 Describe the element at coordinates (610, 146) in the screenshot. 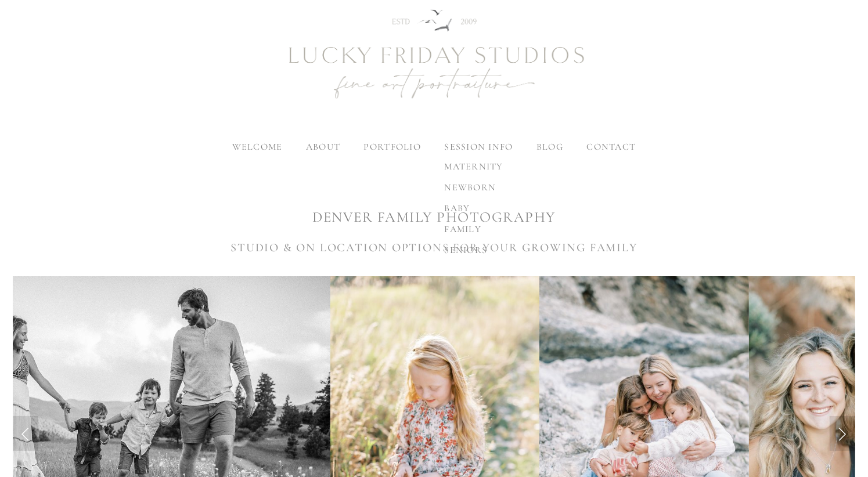

I see `a: contact` at that location.